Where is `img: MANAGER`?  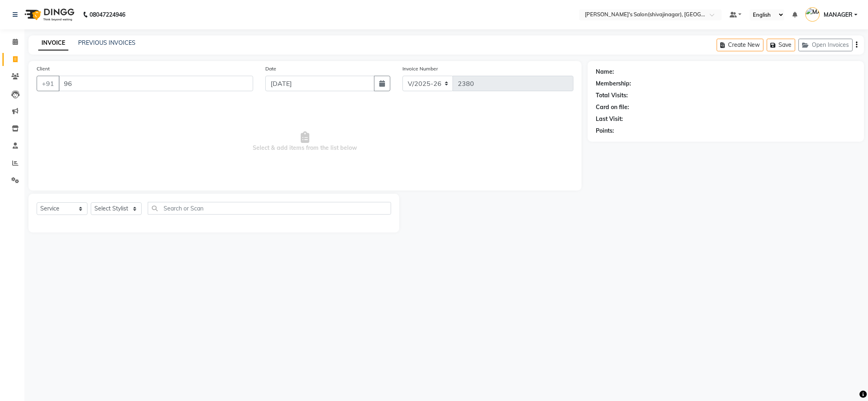 img: MANAGER is located at coordinates (812, 14).